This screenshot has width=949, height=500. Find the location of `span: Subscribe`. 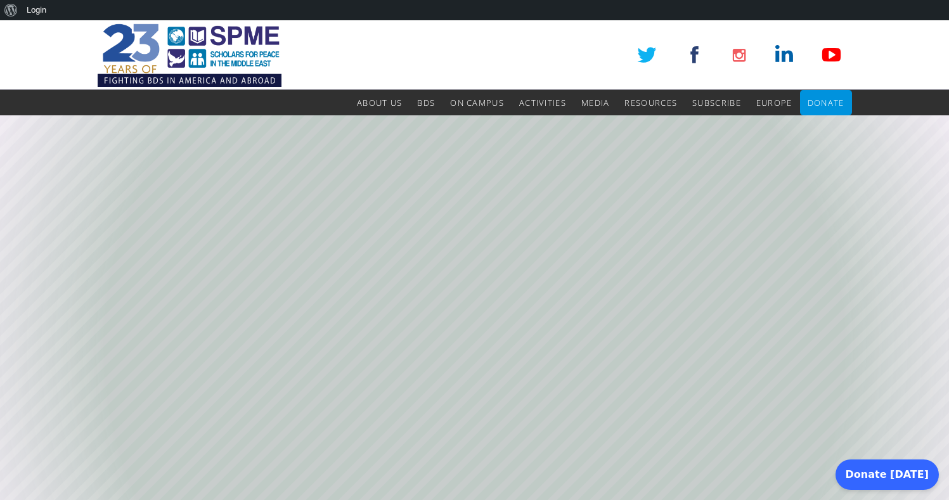

span: Subscribe is located at coordinates (716, 103).